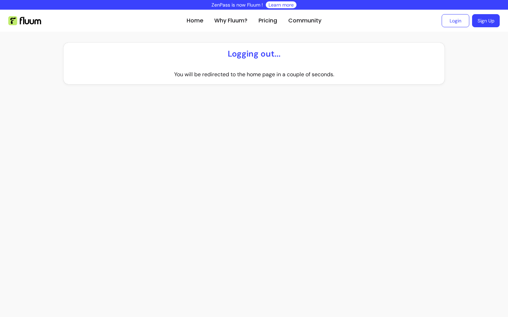 The height and width of the screenshot is (317, 508). I want to click on a: Home, so click(195, 21).